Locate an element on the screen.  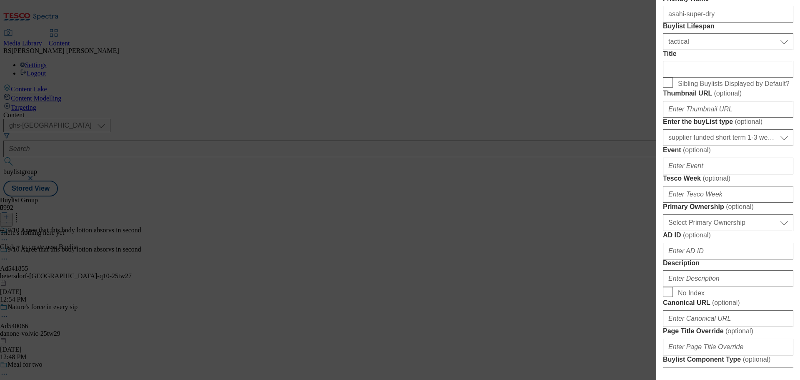
label: Event is located at coordinates (728, 150).